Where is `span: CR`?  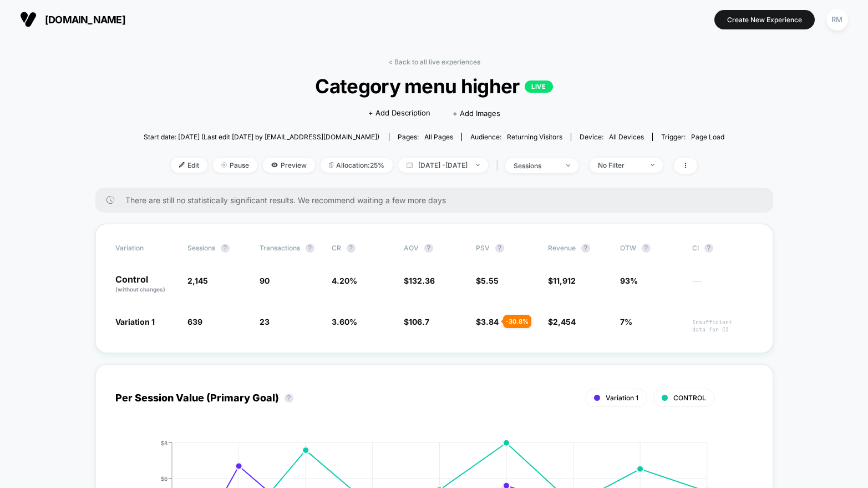
span: CR is located at coordinates (336, 247).